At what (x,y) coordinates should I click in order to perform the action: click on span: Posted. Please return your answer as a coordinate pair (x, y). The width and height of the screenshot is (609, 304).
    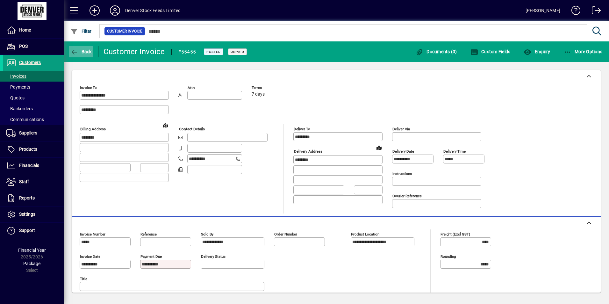
    Looking at the image, I should click on (213, 52).